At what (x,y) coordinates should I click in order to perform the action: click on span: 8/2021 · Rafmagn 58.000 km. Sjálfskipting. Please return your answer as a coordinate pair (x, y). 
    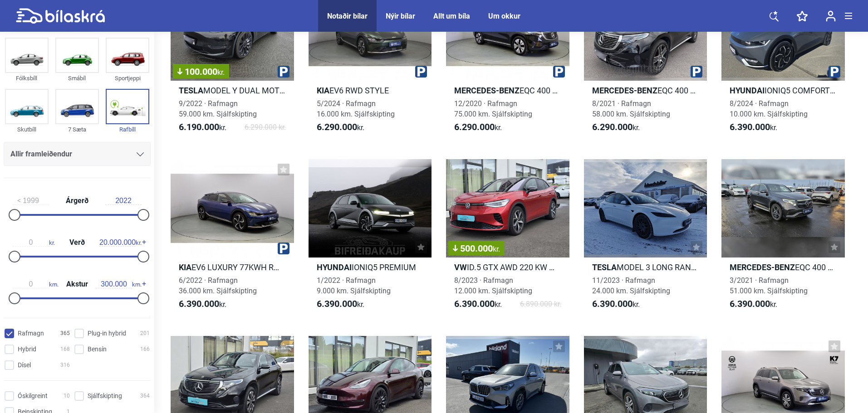
    Looking at the image, I should click on (631, 109).